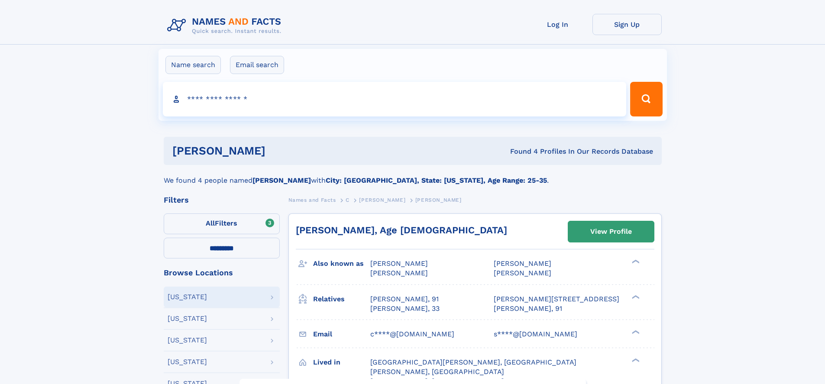  I want to click on h3: Also known as, so click(342, 264).